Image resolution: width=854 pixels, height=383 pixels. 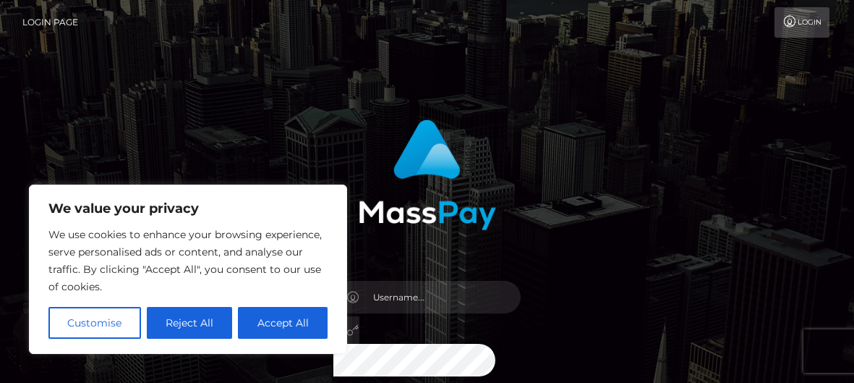 I want to click on a: Login, so click(x=802, y=22).